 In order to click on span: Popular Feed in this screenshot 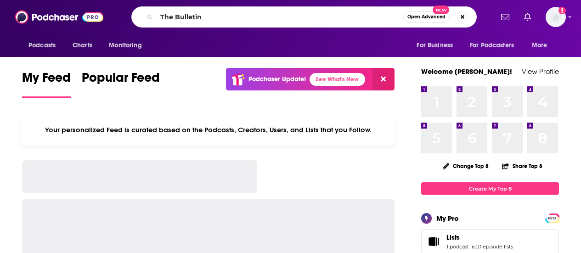, I will do `click(121, 80)`.